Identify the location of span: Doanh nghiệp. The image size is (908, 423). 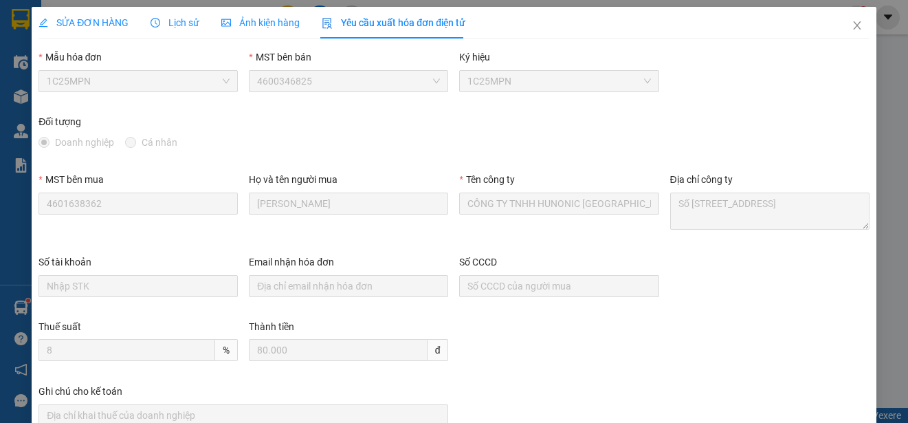
(85, 142).